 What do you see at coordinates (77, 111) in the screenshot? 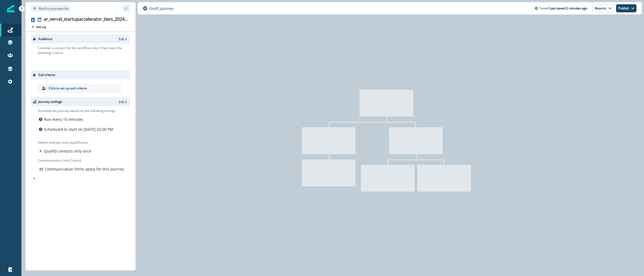
I see `p: Schedule the journey based on the following timings` at bounding box center [77, 111].